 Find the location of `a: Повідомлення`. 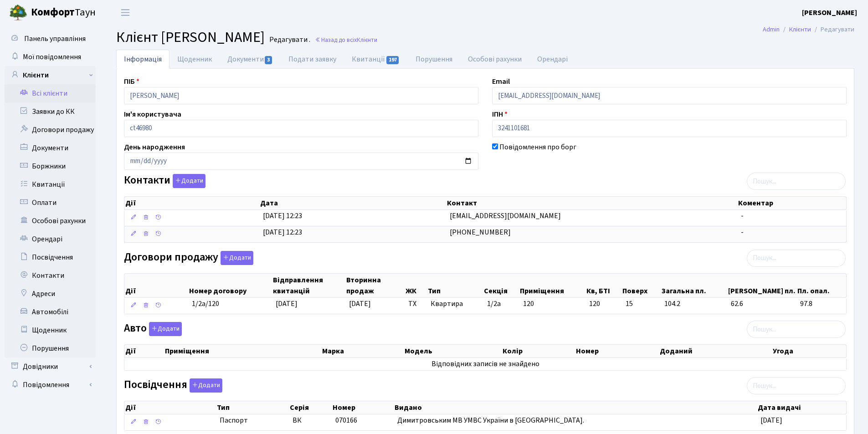

a: Повідомлення is located at coordinates (50, 384).